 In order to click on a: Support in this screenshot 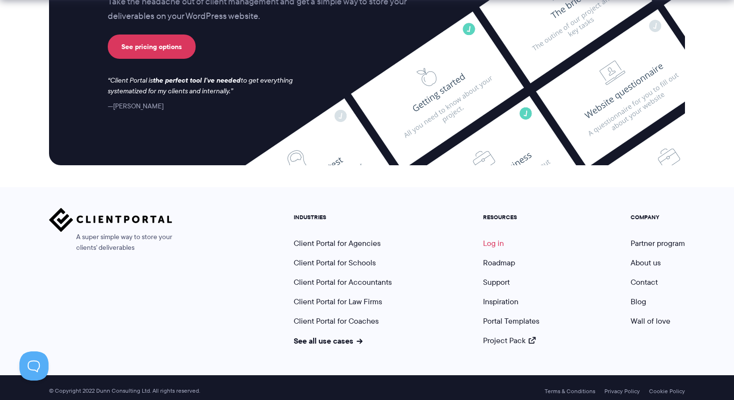, I will do `click(496, 282)`.